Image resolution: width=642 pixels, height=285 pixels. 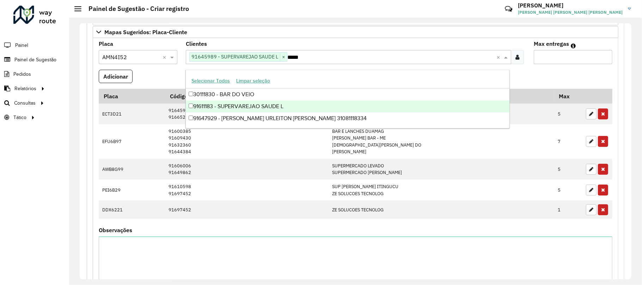 What do you see at coordinates (247, 114) in the screenshot?
I see `td: 91645939 91665227` at bounding box center [247, 114].